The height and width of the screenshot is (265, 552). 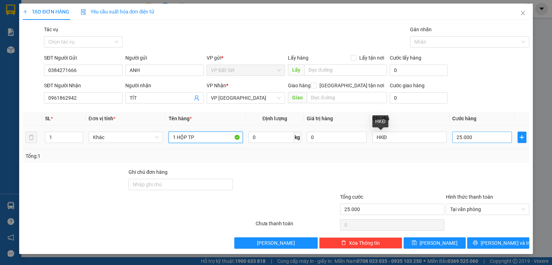 What do you see at coordinates (216, 86) in the screenshot?
I see `span: VP Nhận` at bounding box center [216, 86].